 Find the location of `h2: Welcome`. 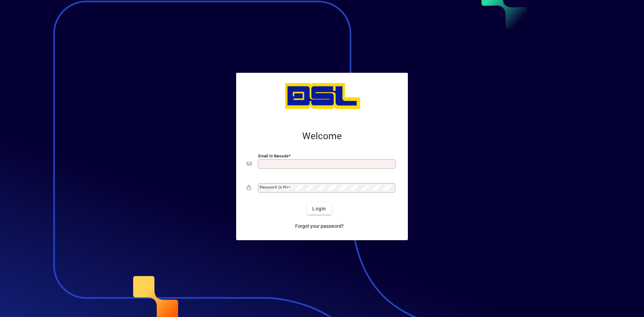

h2: Welcome is located at coordinates (322, 136).